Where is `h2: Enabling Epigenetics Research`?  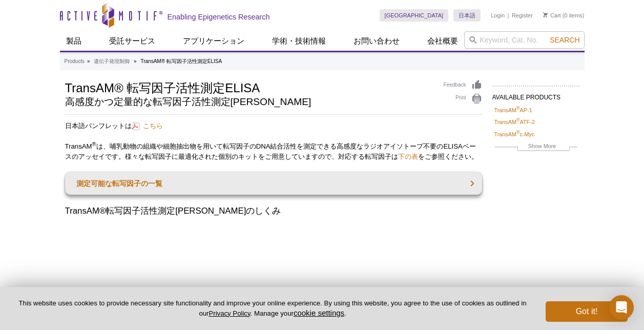
h2: Enabling Epigenetics Research is located at coordinates (219, 17).